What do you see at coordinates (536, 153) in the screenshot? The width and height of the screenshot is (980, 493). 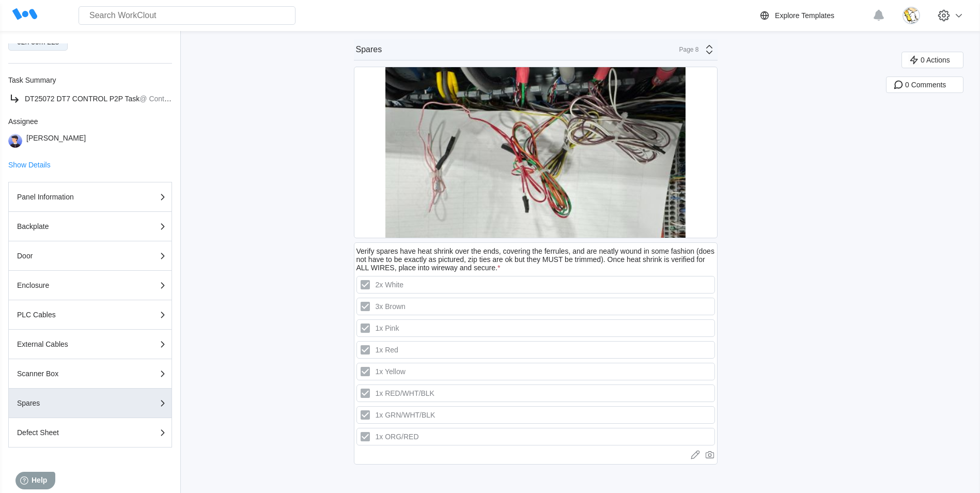 I see `img: spares.jpg` at bounding box center [536, 153].